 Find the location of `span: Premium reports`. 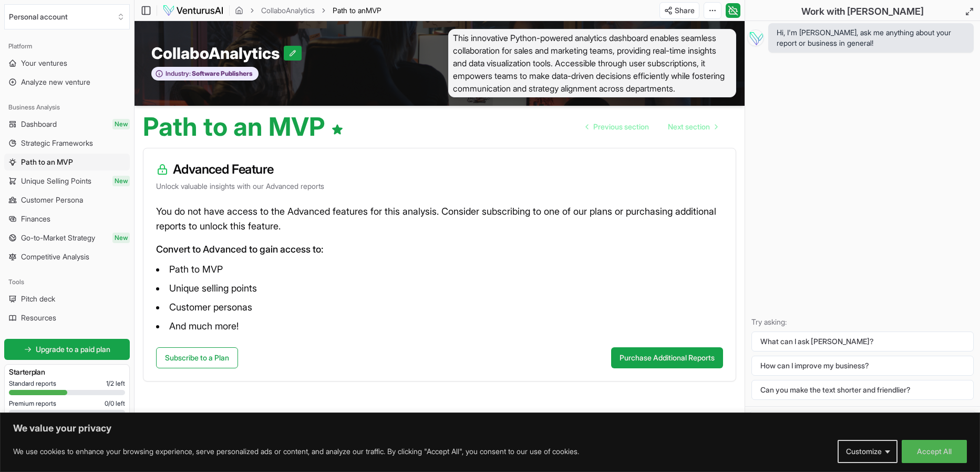

span: Premium reports is located at coordinates (33, 403).